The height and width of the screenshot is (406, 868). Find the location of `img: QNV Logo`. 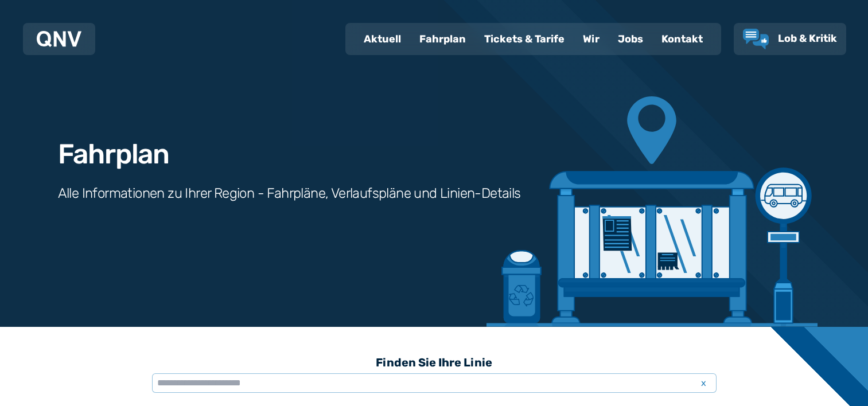

img: QNV Logo is located at coordinates (59, 39).